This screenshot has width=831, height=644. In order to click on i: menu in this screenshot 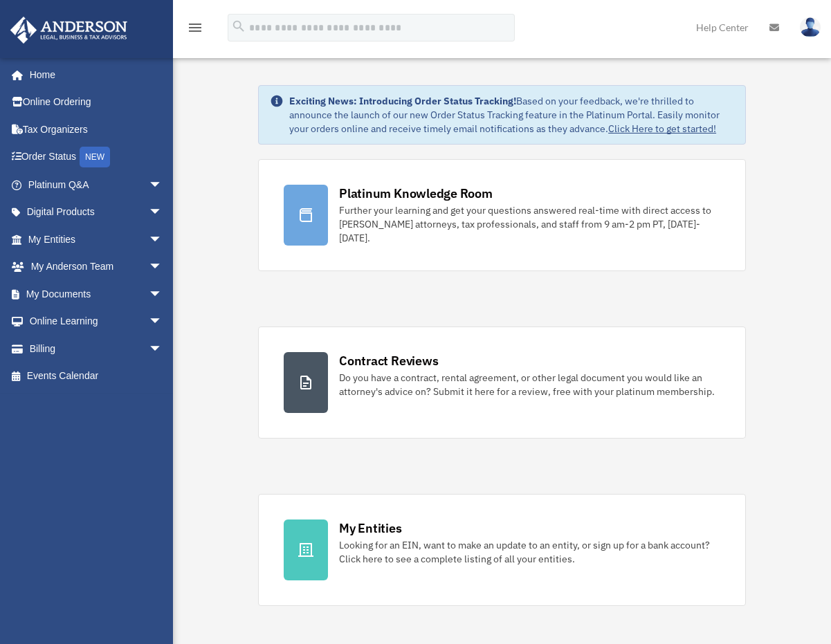, I will do `click(195, 28)`.